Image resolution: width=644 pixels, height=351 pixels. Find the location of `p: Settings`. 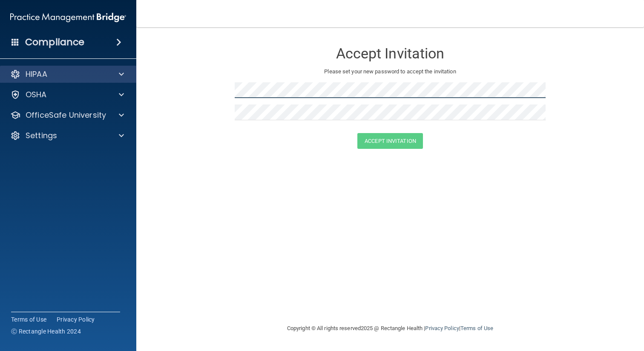

p: Settings is located at coordinates (41, 135).